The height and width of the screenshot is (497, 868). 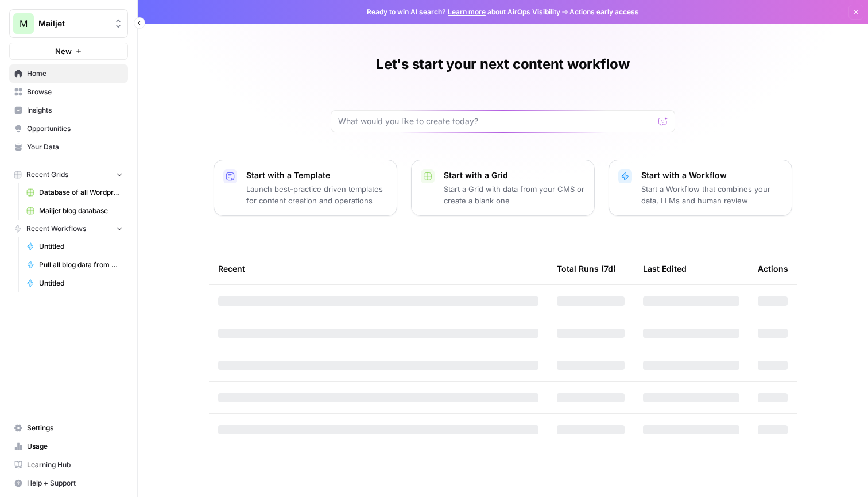 What do you see at coordinates (378, 269) in the screenshot?
I see `div: Recent` at bounding box center [378, 269].